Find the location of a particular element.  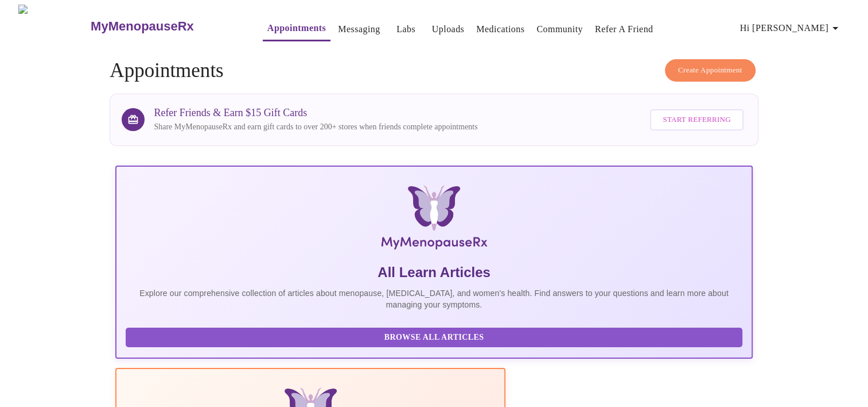

p: Share MyMenopauseRx and earn gift cards to over 200+ stores when friends complete appointments is located at coordinates (315, 127).